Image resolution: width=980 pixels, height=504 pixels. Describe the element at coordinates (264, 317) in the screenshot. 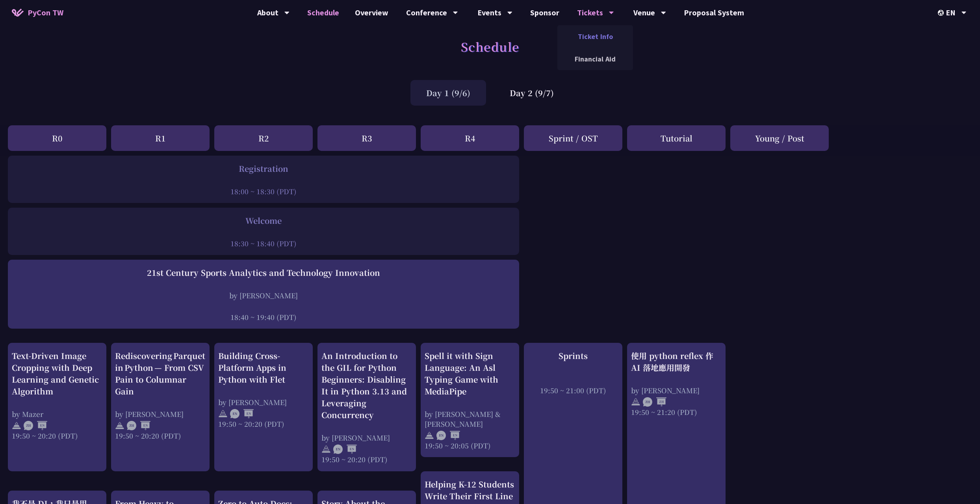

I see `div: 18:40 ~ 19:40 (PDT)` at that location.